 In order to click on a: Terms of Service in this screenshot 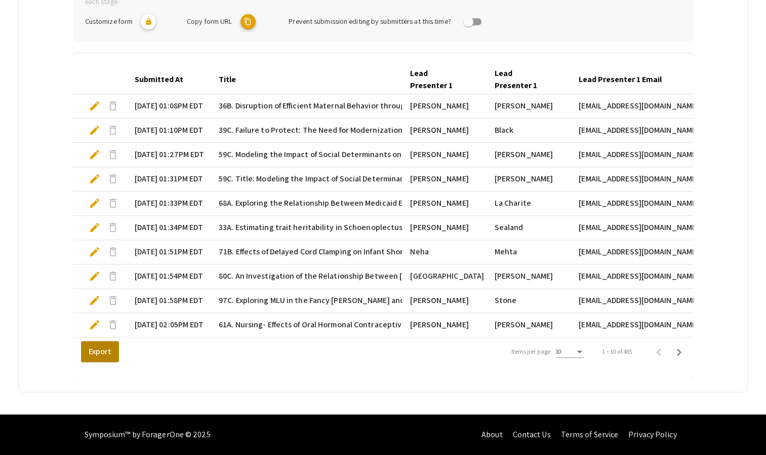, I will do `click(590, 434)`.